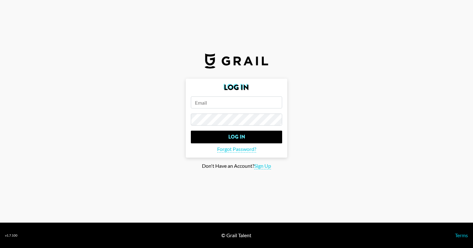 The image size is (473, 248). What do you see at coordinates (236, 87) in the screenshot?
I see `h2: Log In` at bounding box center [236, 87].